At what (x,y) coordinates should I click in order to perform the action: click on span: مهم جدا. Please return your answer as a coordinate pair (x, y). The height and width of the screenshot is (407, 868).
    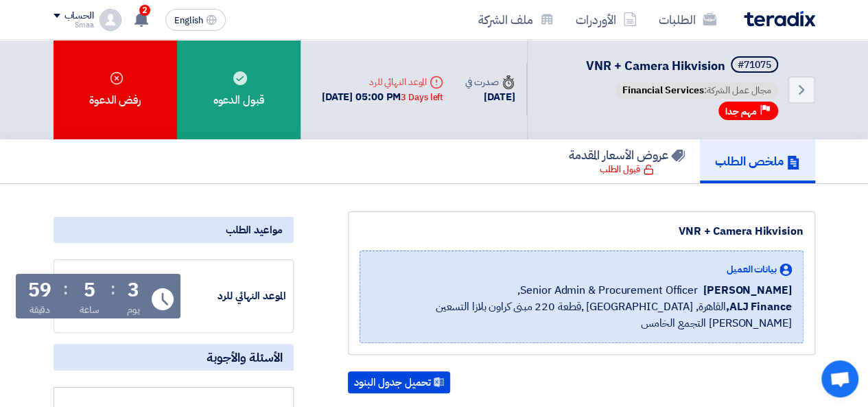
    Looking at the image, I should click on (741, 112).